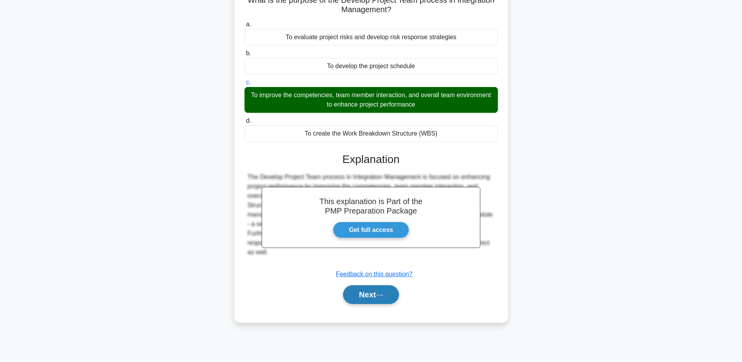 This screenshot has width=742, height=362. I want to click on div: The Develop Project Team process in Integration Management is focused on enhancing project perfor..., so click(371, 214).